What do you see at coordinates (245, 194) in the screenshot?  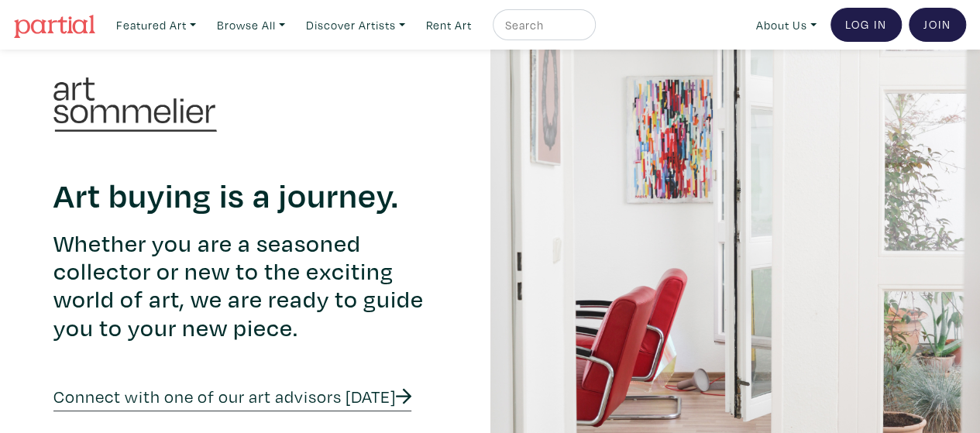 I see `h1: Art buying is a journey.` at bounding box center [245, 194].